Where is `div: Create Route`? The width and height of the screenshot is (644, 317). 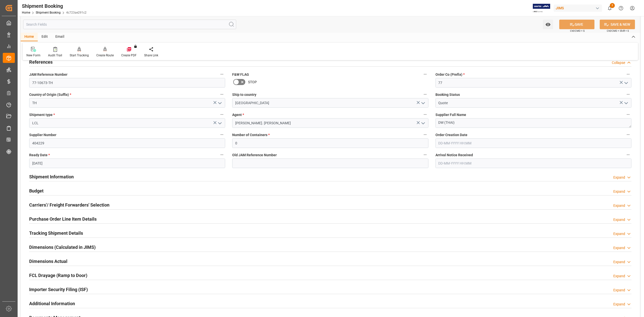 div: Create Route is located at coordinates (105, 55).